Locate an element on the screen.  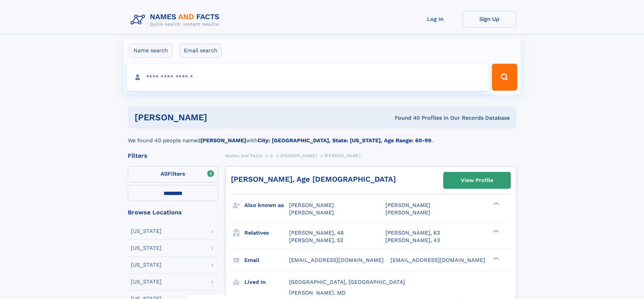
div: We found 40 people named with . is located at coordinates (322, 137).